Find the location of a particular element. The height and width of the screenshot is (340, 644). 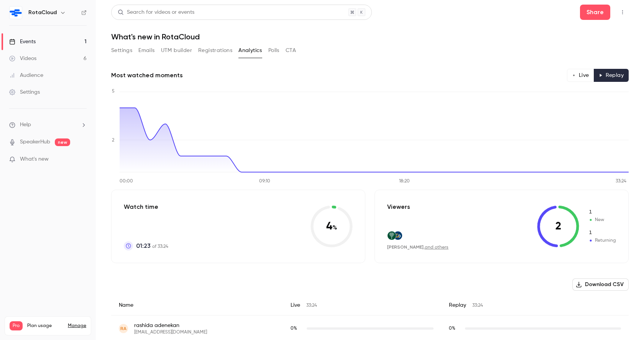

div: Search for videos or events is located at coordinates (156, 12).